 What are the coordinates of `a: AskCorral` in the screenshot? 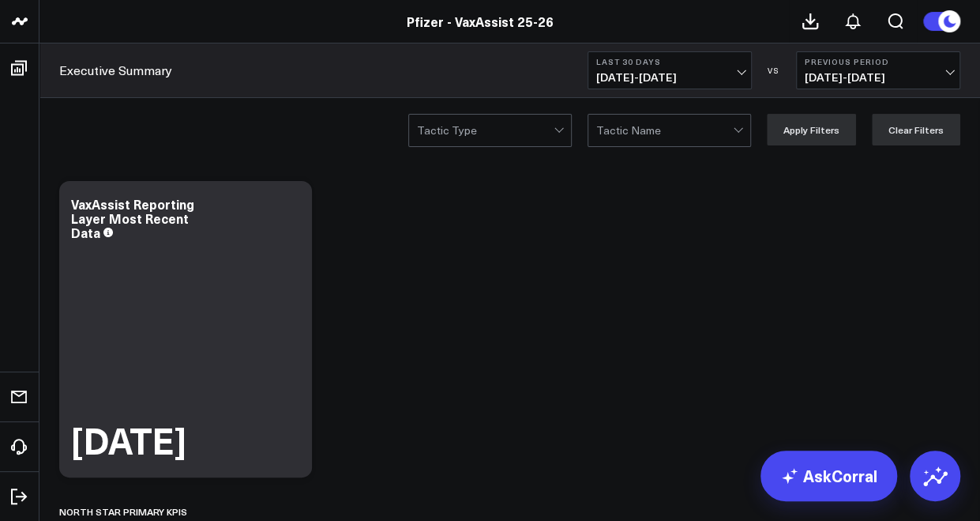 It's located at (829, 476).